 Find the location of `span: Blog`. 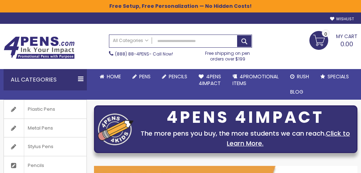

span: Blog is located at coordinates (296, 92).